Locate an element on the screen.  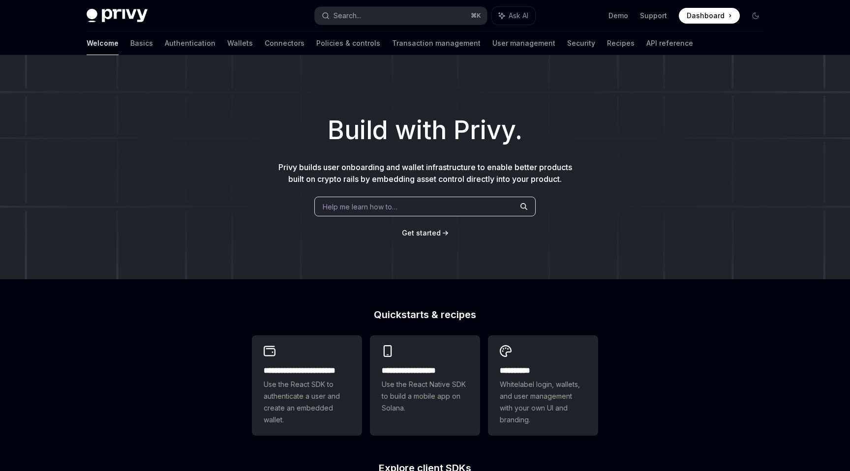
a: User management is located at coordinates (524, 43).